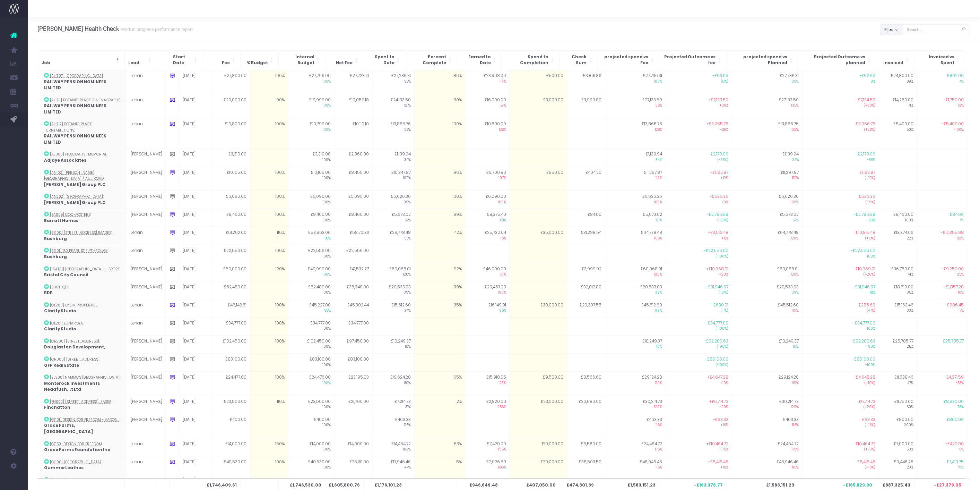 Image resolution: width=980 pixels, height=490 pixels. I want to click on td: £15,910.05, so click(488, 383).